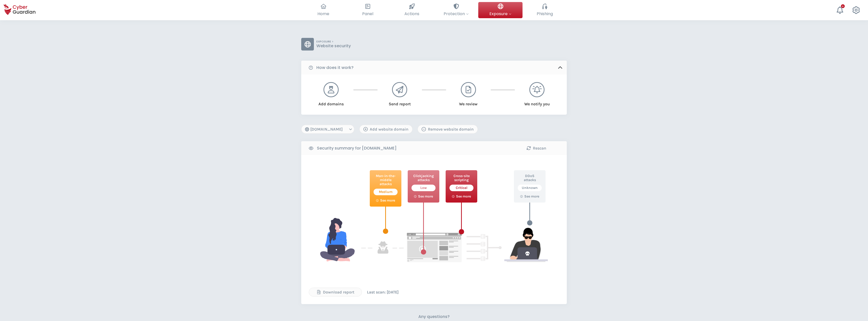 Image resolution: width=868 pixels, height=321 pixels. Describe the element at coordinates (367, 14) in the screenshot. I see `span: Panel` at that location.